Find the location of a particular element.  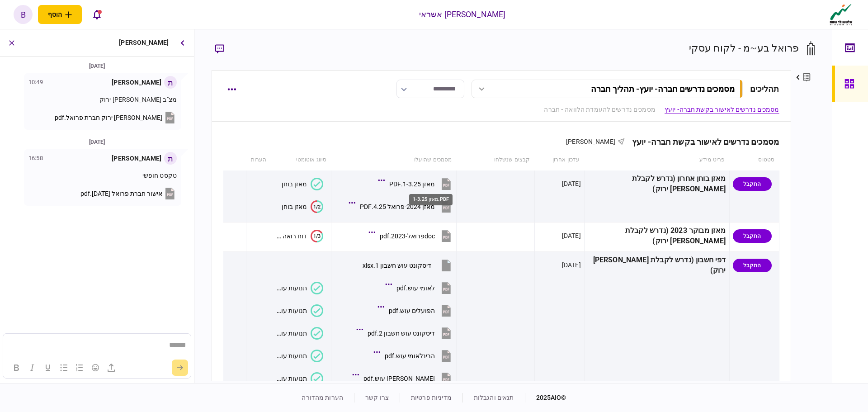

button: docפרואל-2023.pdf is located at coordinates (412, 236).